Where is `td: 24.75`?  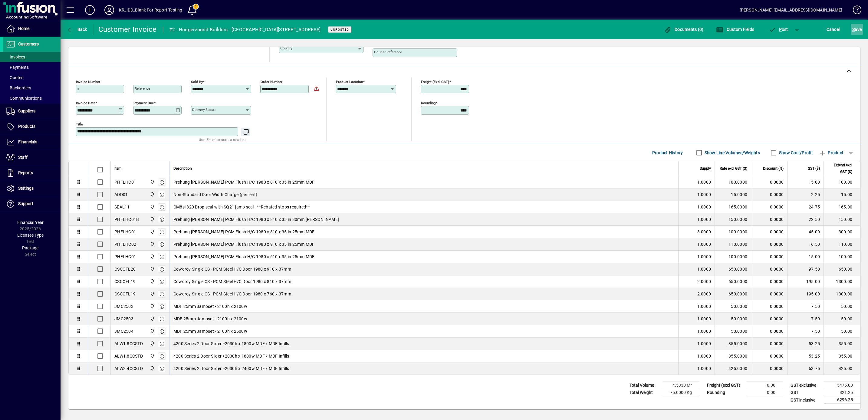
td: 24.75 is located at coordinates (805, 207).